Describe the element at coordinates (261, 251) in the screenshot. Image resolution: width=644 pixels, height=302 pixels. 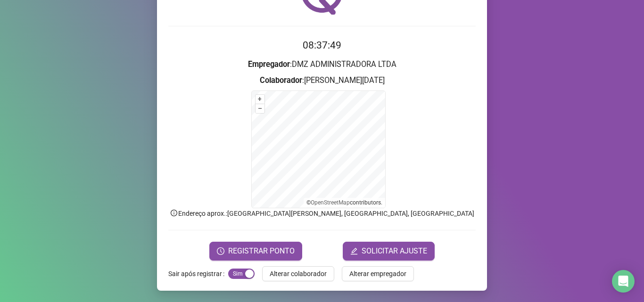
I see `span: REGISTRAR PONTO` at that location.